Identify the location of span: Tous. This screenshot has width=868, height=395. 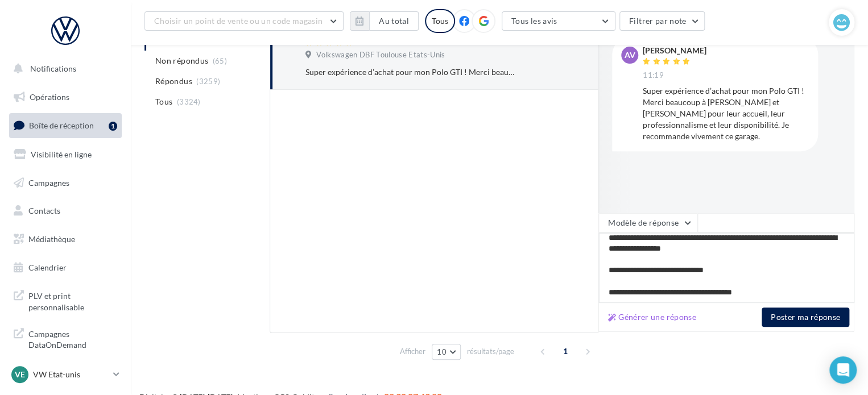
(164, 102).